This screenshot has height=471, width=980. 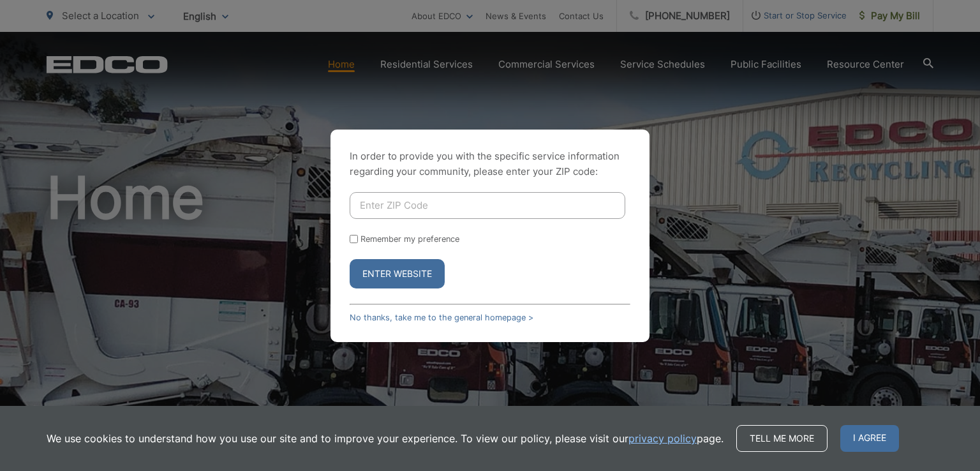 I want to click on p: In order to provide you with the specific service information regarding your community, please en..., so click(x=490, y=164).